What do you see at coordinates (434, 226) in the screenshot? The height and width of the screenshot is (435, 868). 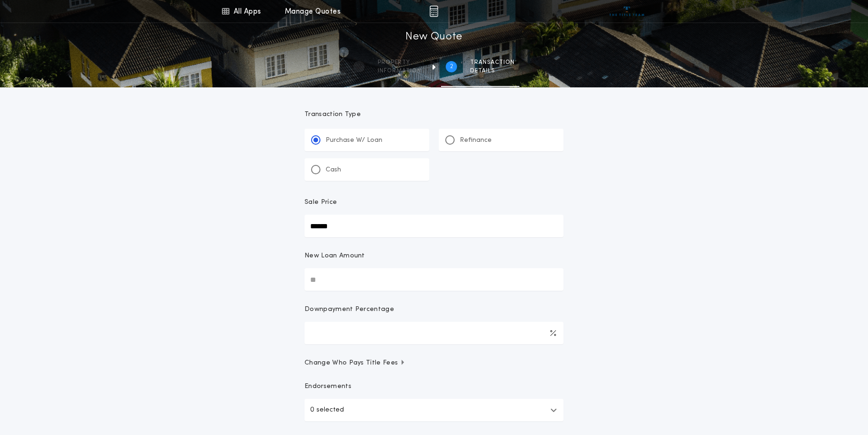 I see `input: Sale Price` at bounding box center [434, 226].